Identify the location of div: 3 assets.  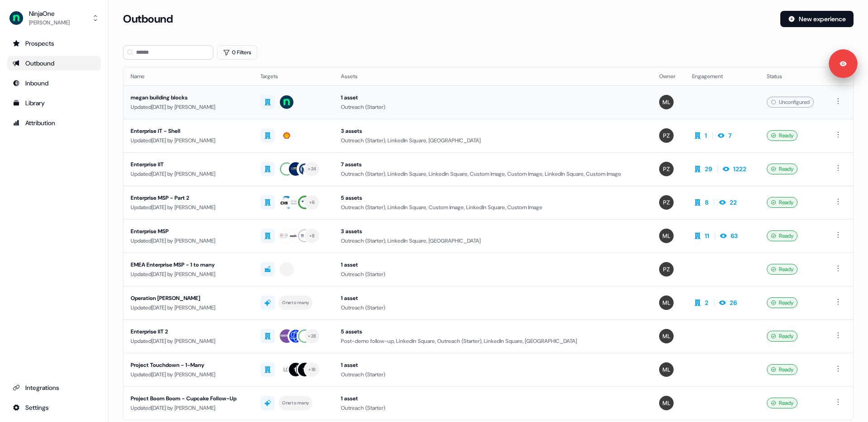
(493, 232).